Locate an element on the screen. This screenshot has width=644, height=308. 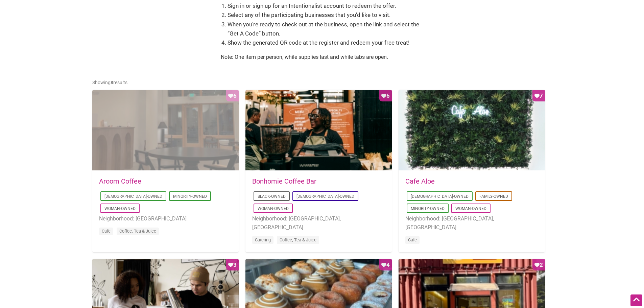
span: Showing results is located at coordinates (110, 83).